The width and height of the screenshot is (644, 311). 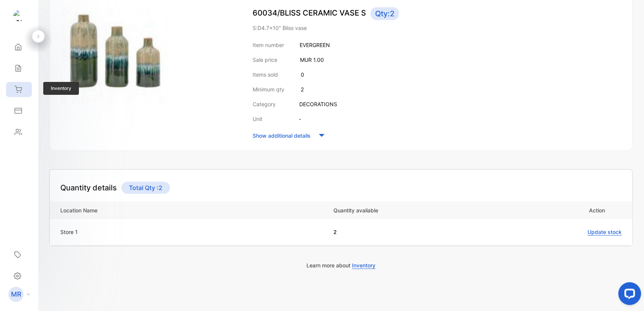 I want to click on p: Sale price, so click(x=265, y=59).